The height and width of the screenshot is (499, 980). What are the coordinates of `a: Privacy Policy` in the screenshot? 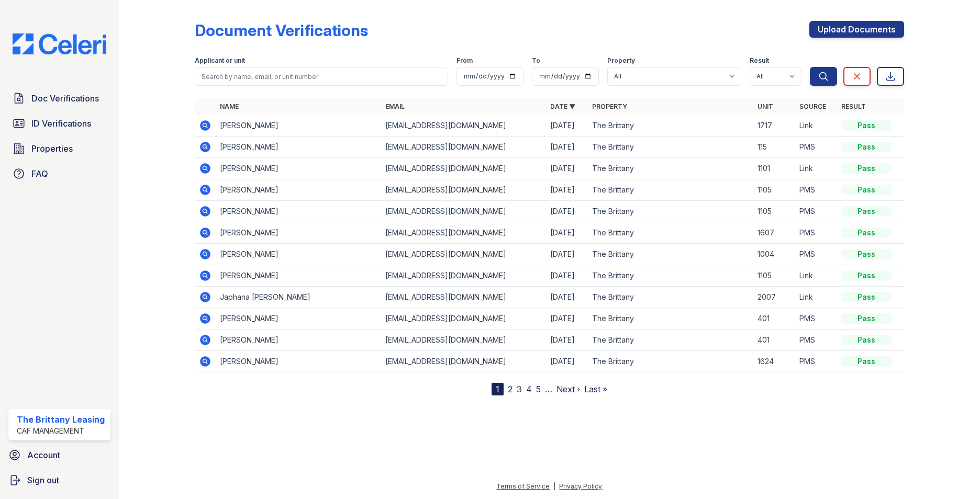 It's located at (581, 486).